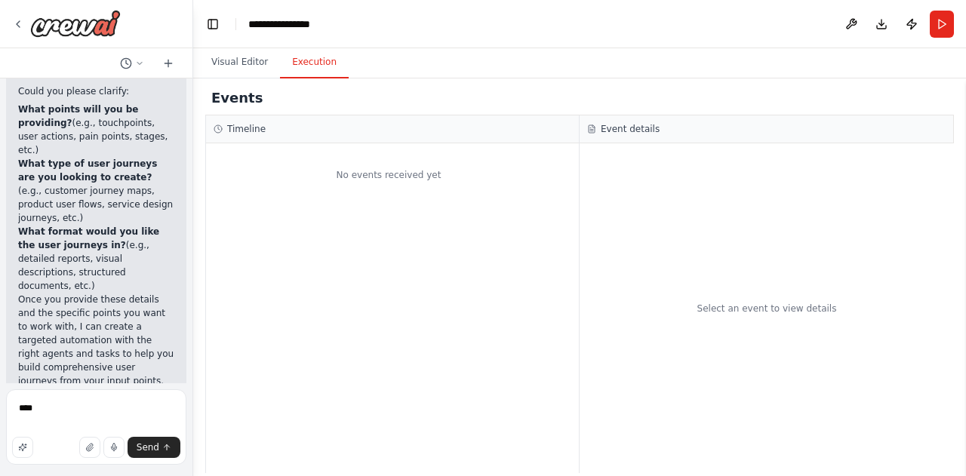 The width and height of the screenshot is (966, 476). What do you see at coordinates (88, 238) in the screenshot?
I see `strong: What format would you like the user journeys in?` at bounding box center [88, 238].